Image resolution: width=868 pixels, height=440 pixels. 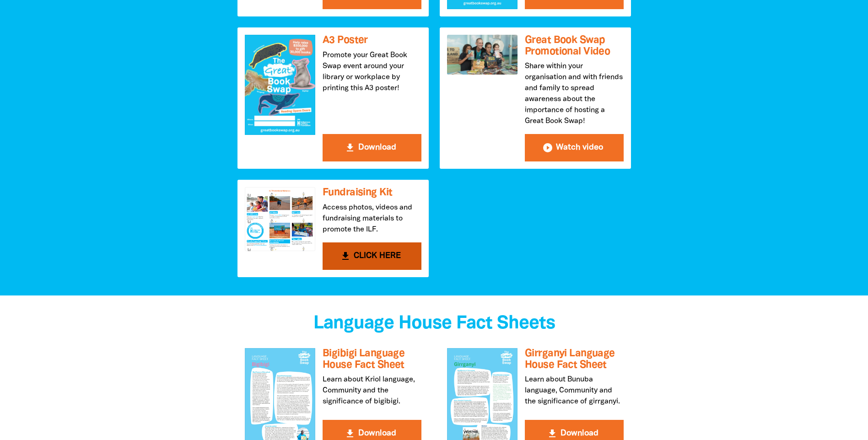 I want to click on h3: Great Book Swap Promotional Video, so click(x=574, y=46).